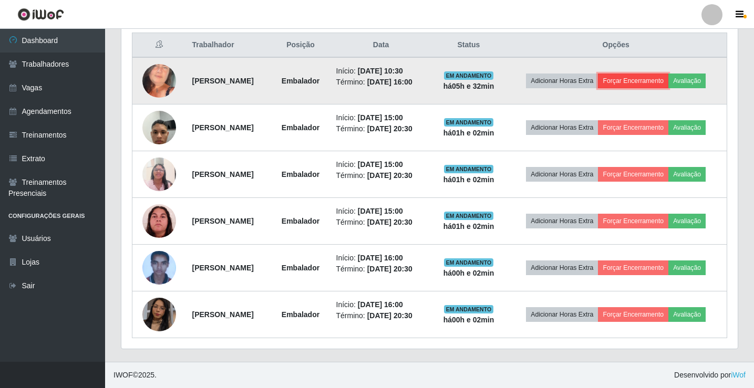 The height and width of the screenshot is (388, 754). What do you see at coordinates (469, 45) in the screenshot?
I see `th: Status` at bounding box center [469, 45].